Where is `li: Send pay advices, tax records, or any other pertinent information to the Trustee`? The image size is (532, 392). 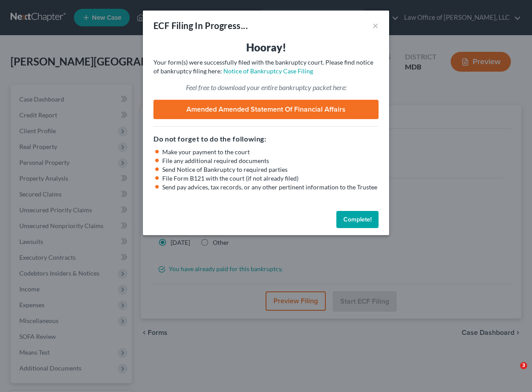 li: Send pay advices, tax records, or any other pertinent information to the Trustee is located at coordinates (270, 187).